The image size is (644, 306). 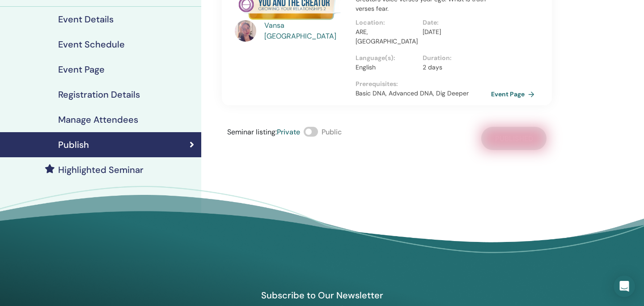 What do you see at coordinates (86, 19) in the screenshot?
I see `h4: Event Details` at bounding box center [86, 19].